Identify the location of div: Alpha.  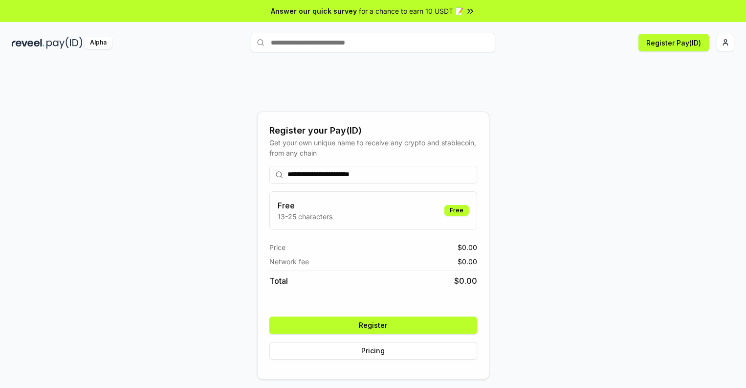
(98, 43).